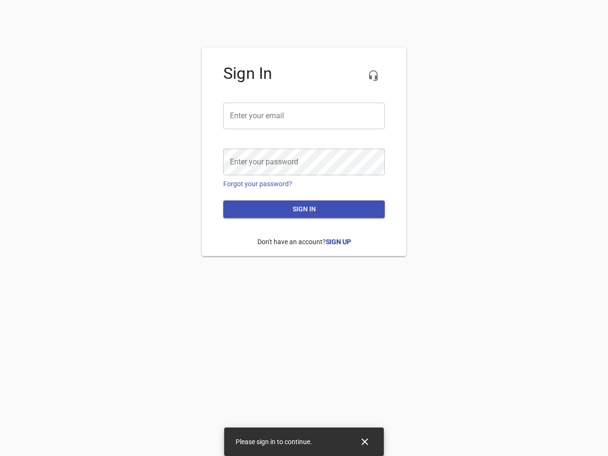 The width and height of the screenshot is (608, 456). Describe the element at coordinates (304, 74) in the screenshot. I see `h4: Sign In` at that location.